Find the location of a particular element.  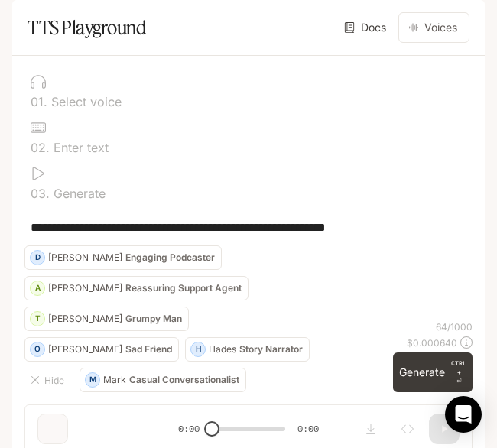

p: Mark is located at coordinates (115, 380).